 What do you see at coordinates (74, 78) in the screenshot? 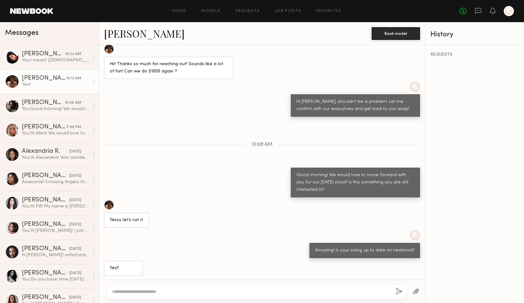
I see `div: 10:13 AM` at bounding box center [74, 78].